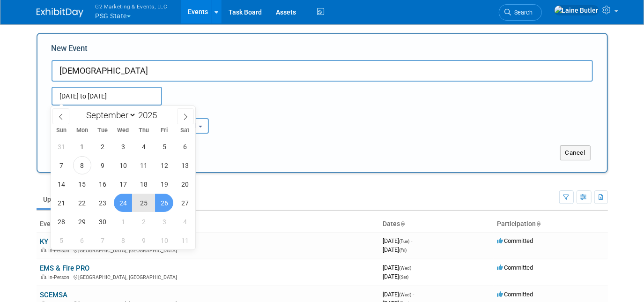 This screenshot has height=302, width=644. I want to click on span: October 6, 2025, so click(82, 240).